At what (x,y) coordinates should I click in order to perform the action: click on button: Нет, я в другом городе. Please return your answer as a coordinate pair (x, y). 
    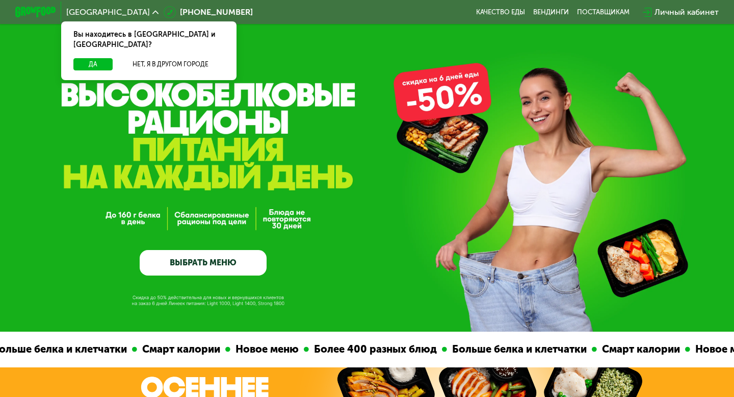
    Looking at the image, I should click on (170, 64).